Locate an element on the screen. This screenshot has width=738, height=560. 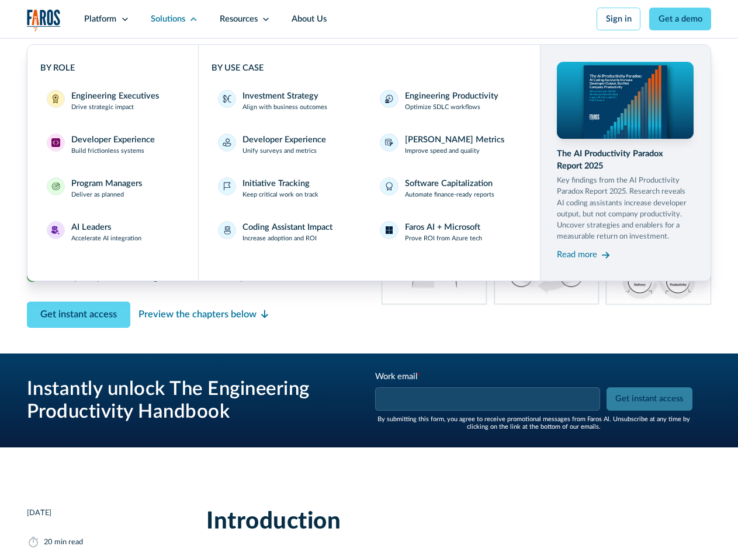
div: Solutions is located at coordinates (168, 19).